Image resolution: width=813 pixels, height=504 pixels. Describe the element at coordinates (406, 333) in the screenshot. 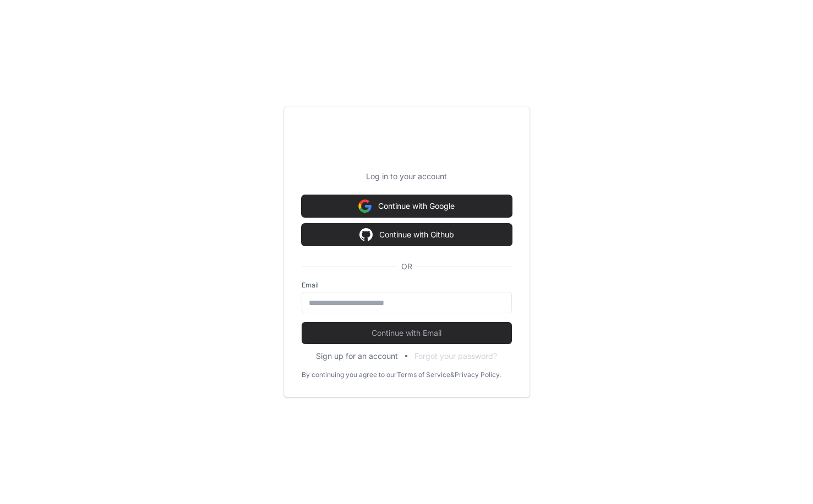

I see `button: Continue with Email` at that location.